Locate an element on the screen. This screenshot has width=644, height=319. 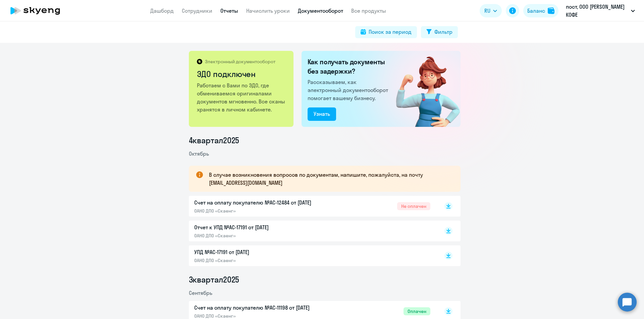
a: Дашборд is located at coordinates (162, 11).